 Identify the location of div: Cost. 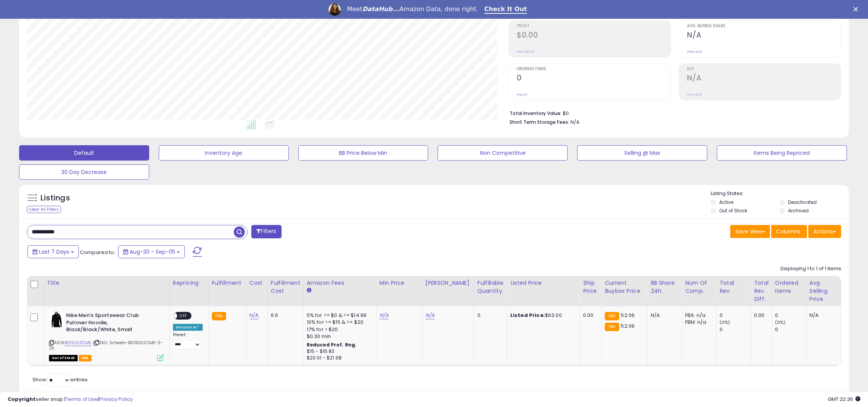
(257, 282).